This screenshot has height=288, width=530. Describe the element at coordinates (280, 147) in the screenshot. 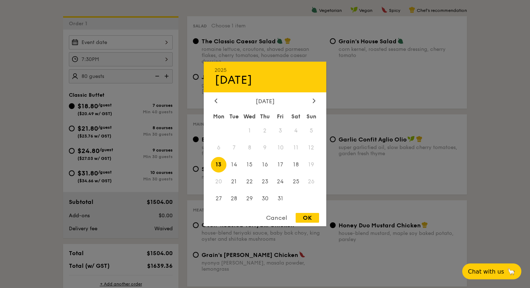

I see `span: 10` at that location.